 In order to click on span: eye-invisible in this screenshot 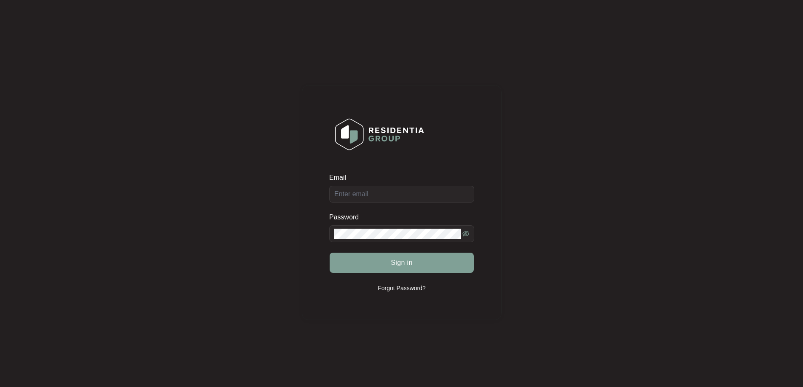, I will do `click(466, 234)`.